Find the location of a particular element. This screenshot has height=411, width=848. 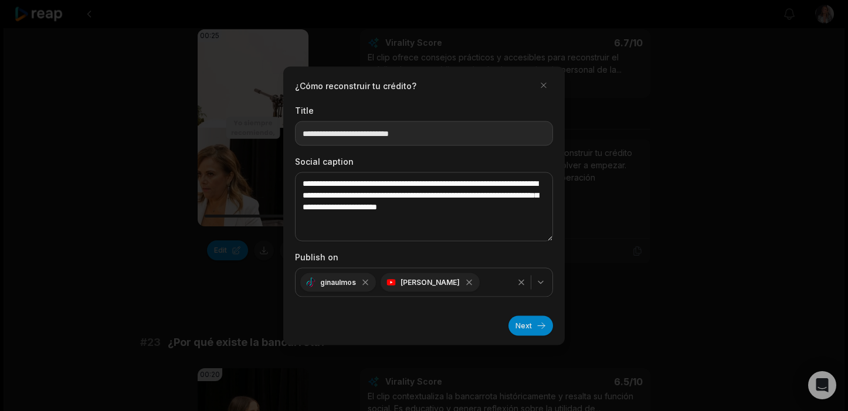

label: Social caption is located at coordinates (424, 161).